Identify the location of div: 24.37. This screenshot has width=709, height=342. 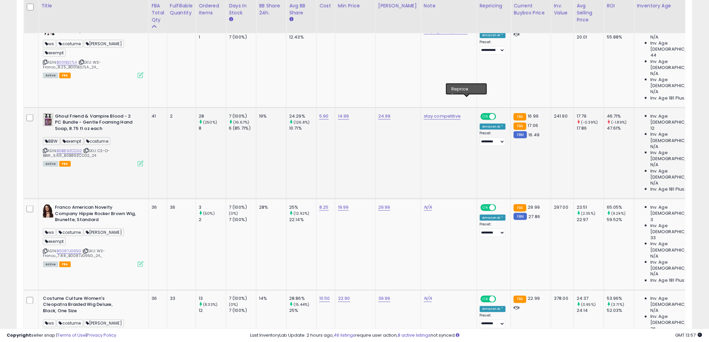
(590, 299).